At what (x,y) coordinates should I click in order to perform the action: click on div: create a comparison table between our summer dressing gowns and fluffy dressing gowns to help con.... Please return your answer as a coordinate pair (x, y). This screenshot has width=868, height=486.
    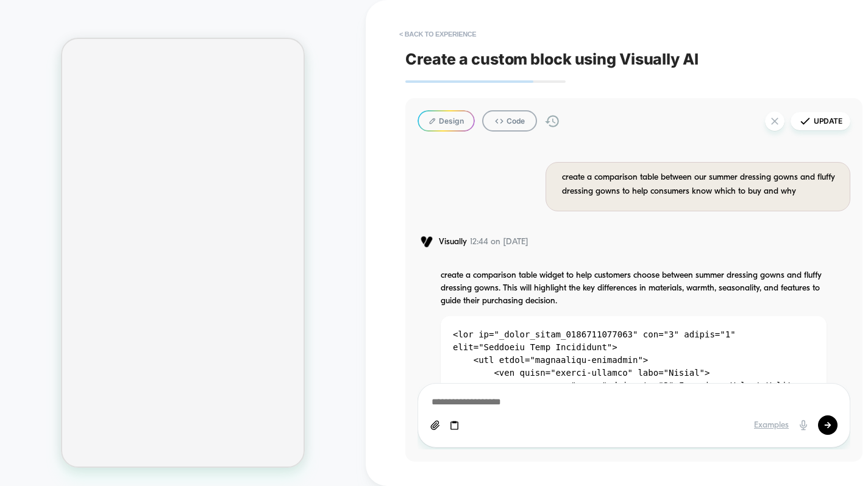
    Looking at the image, I should click on (700, 185).